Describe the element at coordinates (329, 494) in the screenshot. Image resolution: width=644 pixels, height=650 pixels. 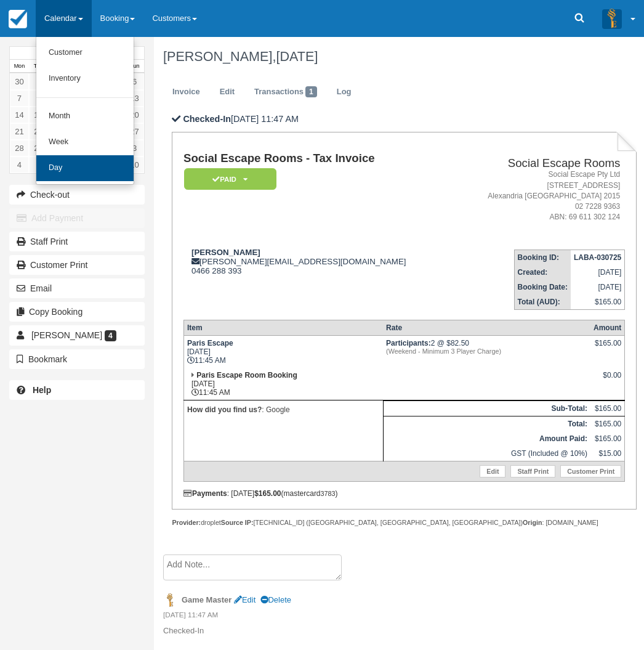
I see `small: 3783` at that location.